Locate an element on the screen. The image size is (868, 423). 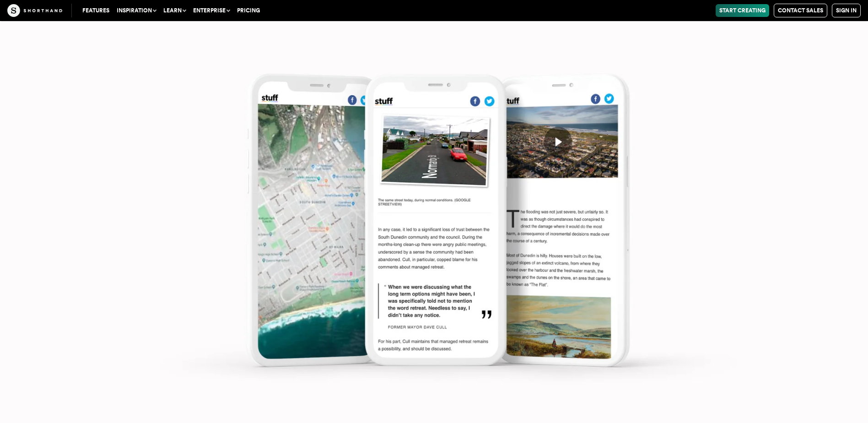
a: Sign in is located at coordinates (846, 11).